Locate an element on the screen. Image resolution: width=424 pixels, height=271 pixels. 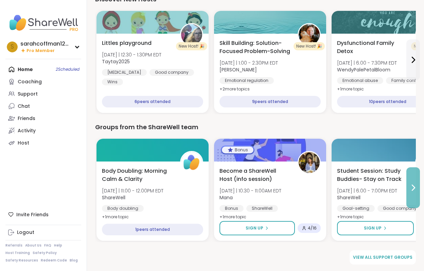
span: 4 / 16 is located at coordinates (313, 228).